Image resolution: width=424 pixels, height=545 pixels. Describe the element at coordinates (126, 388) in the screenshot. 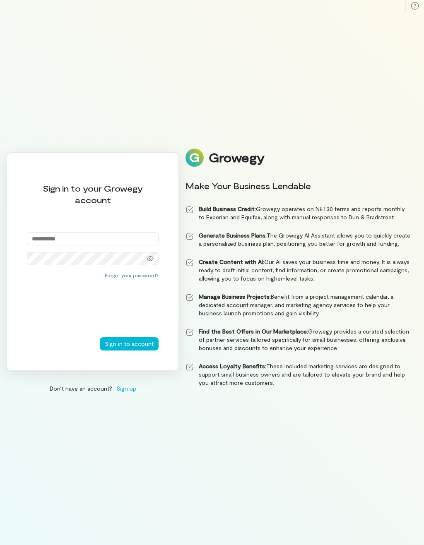

I see `span: Sign up` at that location.